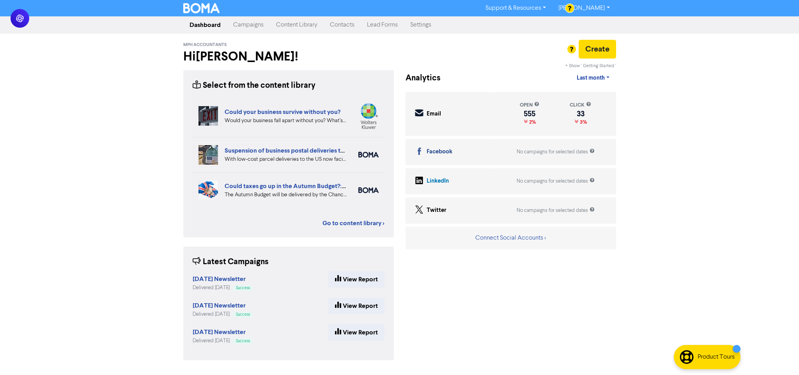 Image resolution: width=799 pixels, height=375 pixels. Describe the element at coordinates (254, 85) in the screenshot. I see `div: Select from the content library` at that location.